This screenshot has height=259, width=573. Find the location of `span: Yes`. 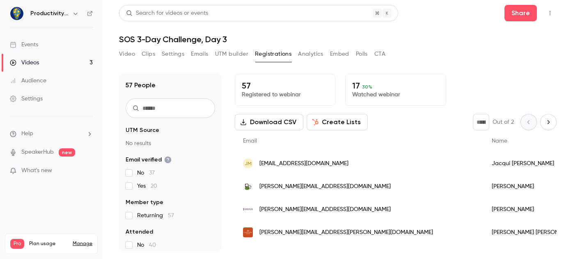

span: Yes is located at coordinates (147, 186).